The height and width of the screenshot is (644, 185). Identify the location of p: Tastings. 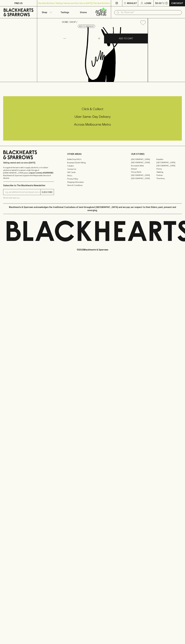
(65, 12).